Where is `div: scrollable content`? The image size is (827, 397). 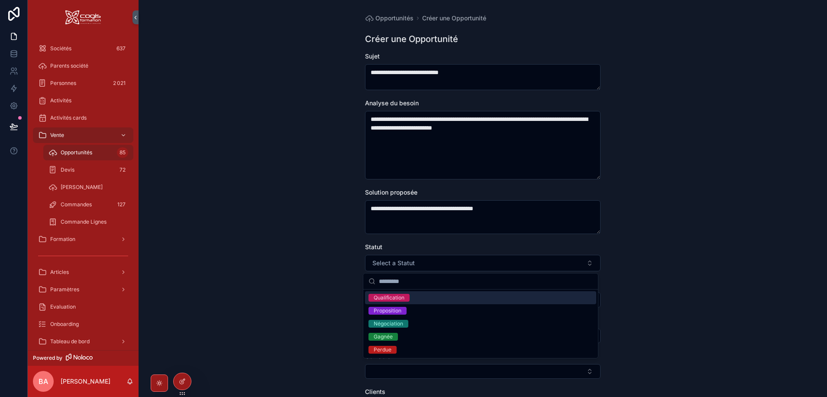 div: scrollable content is located at coordinates (83, 192).